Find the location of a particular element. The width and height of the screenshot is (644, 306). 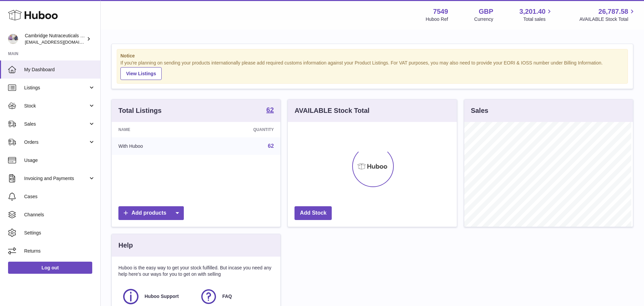

span: Orders is located at coordinates (56, 142).